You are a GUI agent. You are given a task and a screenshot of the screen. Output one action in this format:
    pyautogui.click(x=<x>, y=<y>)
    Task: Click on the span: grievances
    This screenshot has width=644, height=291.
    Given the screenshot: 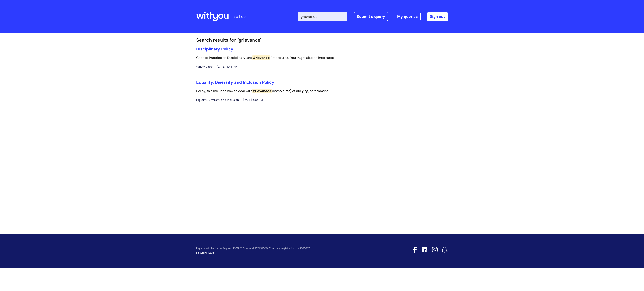 What is the action you would take?
    pyautogui.click(x=262, y=91)
    